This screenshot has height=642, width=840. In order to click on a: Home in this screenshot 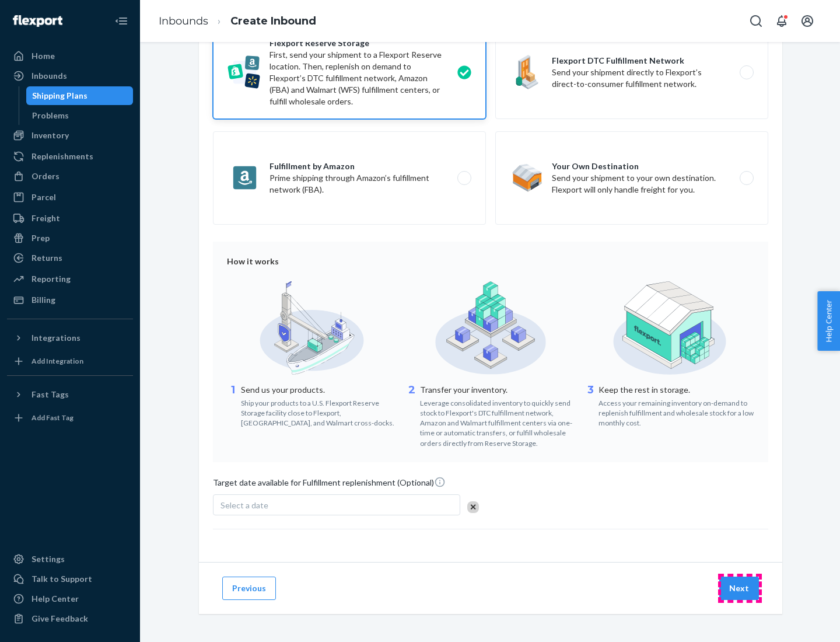, I will do `click(70, 56)`.